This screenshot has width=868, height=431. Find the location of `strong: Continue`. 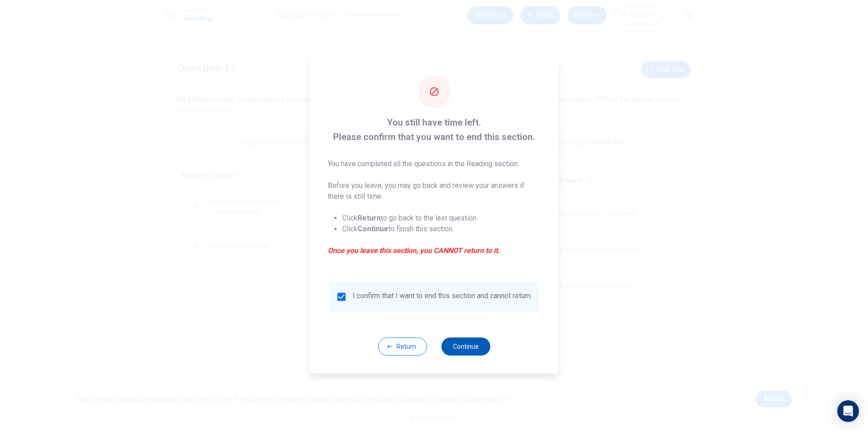

strong: Continue is located at coordinates (373, 229).